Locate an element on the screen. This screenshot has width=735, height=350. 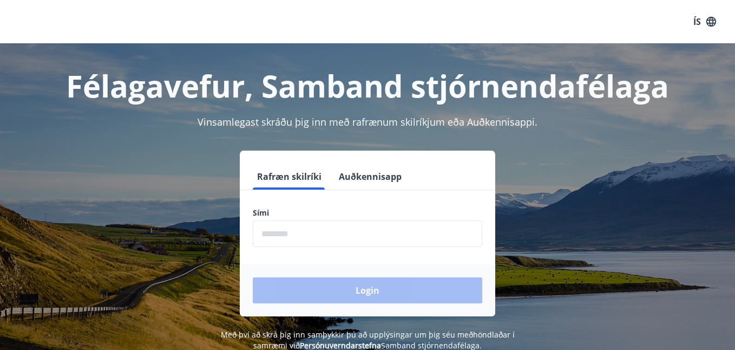
button: Rafræn skilríki is located at coordinates (289, 176).